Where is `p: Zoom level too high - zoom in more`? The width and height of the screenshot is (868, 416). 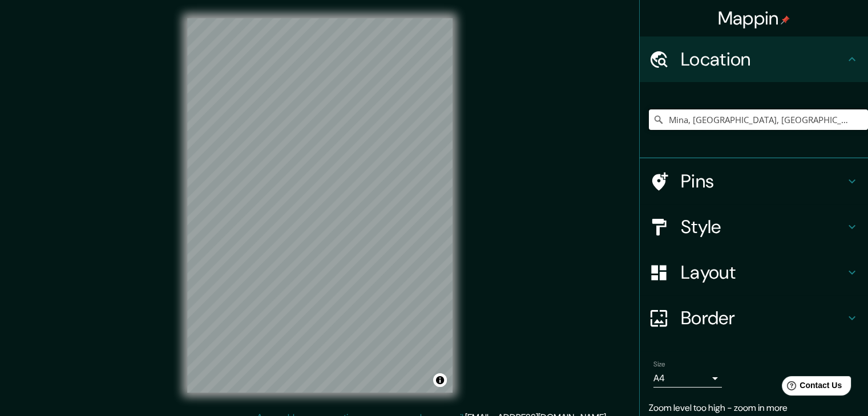
p: Zoom level too high - zoom in more is located at coordinates (754, 409).